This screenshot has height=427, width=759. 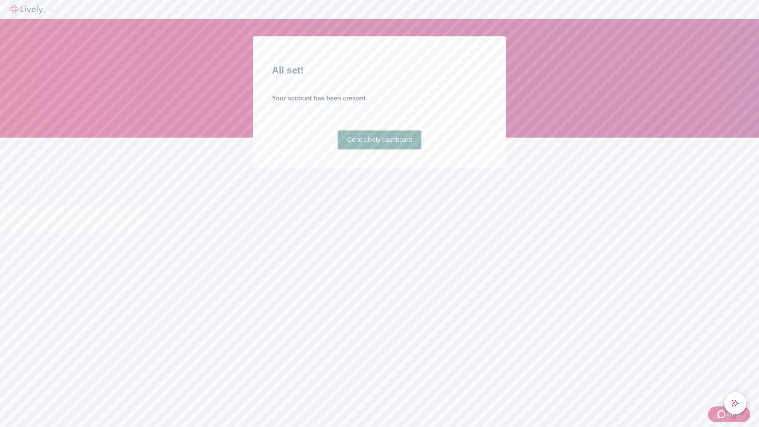 What do you see at coordinates (723, 414) in the screenshot?
I see `svg: Zendesk support icon` at bounding box center [723, 414].